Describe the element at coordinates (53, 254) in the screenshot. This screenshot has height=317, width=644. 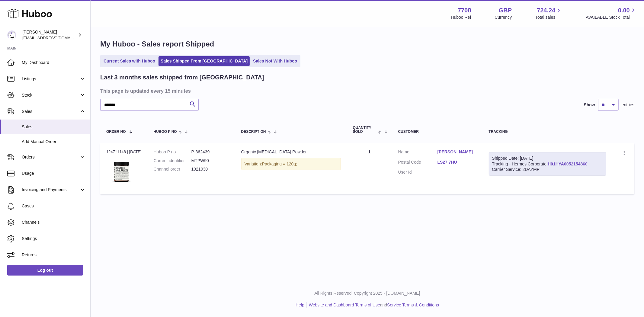
I see `span: Returns` at that location.